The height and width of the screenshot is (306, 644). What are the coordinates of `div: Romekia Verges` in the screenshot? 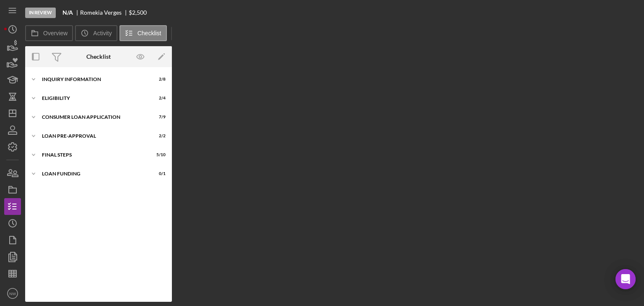 It's located at (104, 13).